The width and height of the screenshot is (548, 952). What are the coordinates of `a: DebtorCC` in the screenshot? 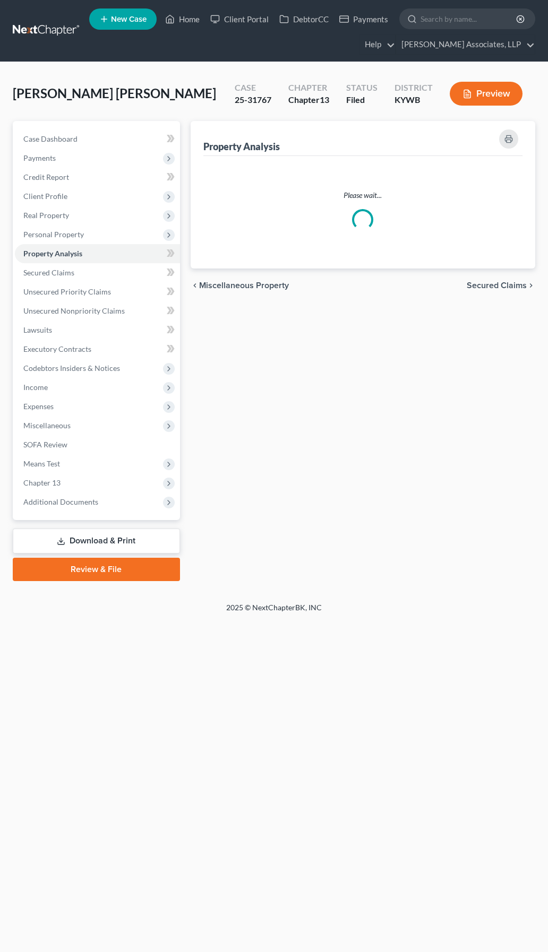 It's located at (304, 19).